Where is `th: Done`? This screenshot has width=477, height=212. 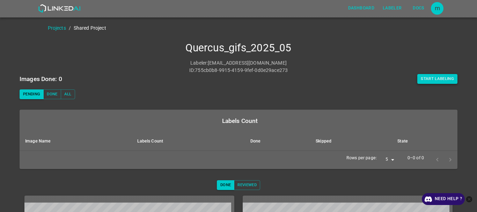 th: Done is located at coordinates (277, 141).